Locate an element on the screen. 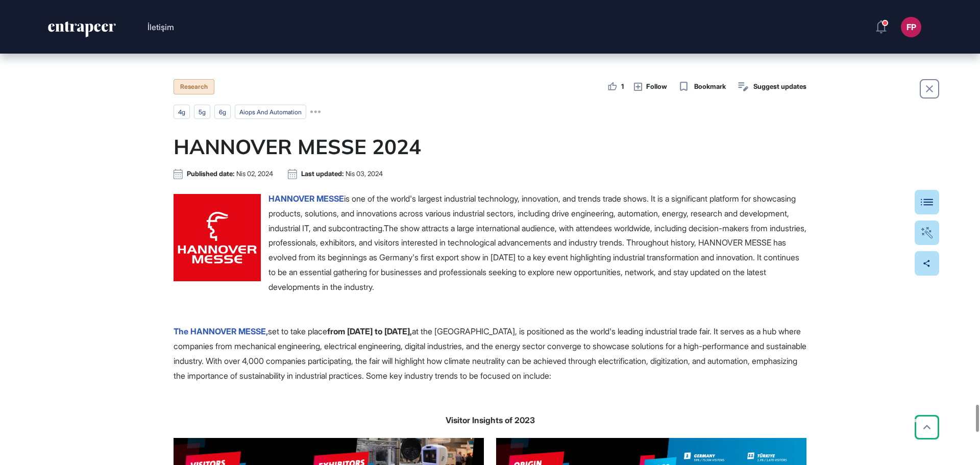  li: aiops and automation is located at coordinates (271, 112).